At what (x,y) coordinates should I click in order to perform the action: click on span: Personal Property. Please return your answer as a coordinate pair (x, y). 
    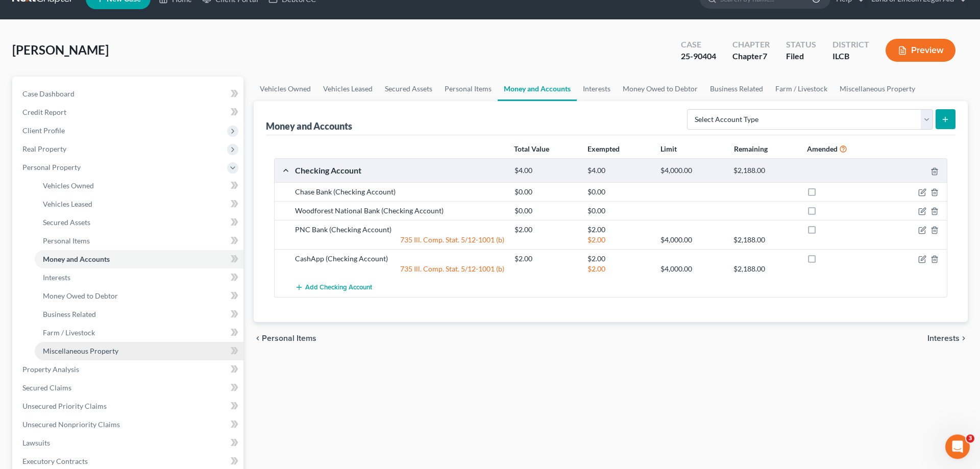
    Looking at the image, I should click on (52, 167).